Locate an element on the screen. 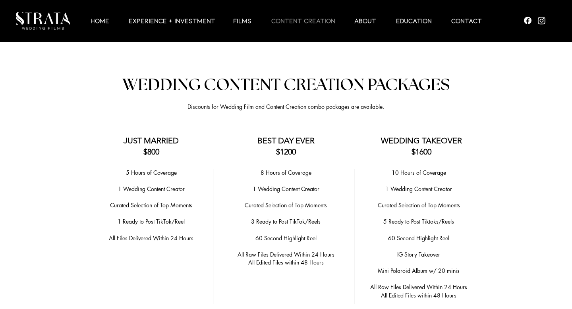 Image resolution: width=572 pixels, height=309 pixels. span: BEST DAY EVER $1200 is located at coordinates (286, 146).